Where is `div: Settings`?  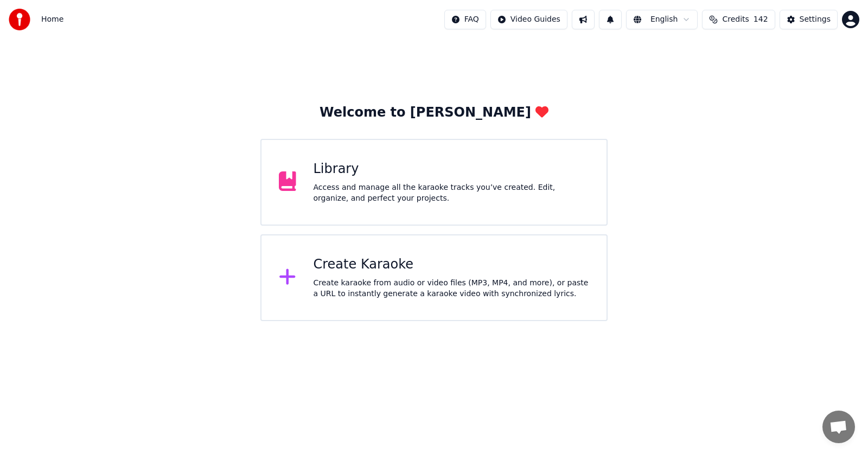
div: Settings is located at coordinates (814, 19).